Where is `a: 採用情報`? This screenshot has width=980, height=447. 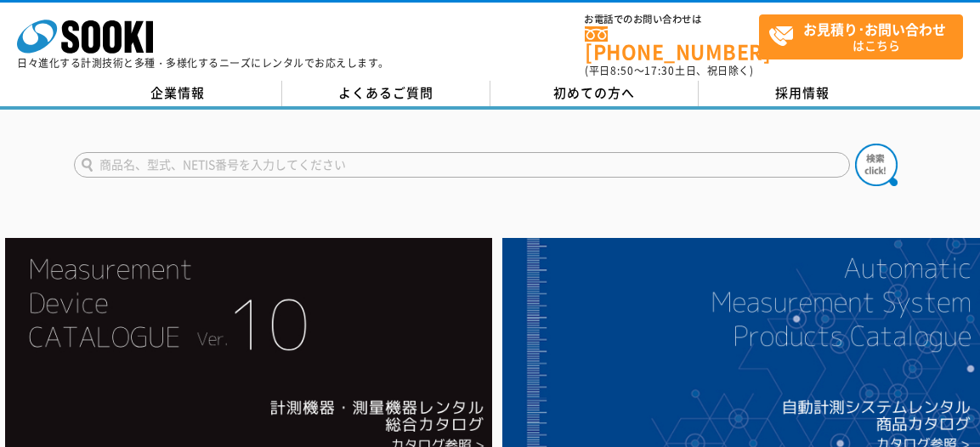
a: 採用情報 is located at coordinates (802, 93).